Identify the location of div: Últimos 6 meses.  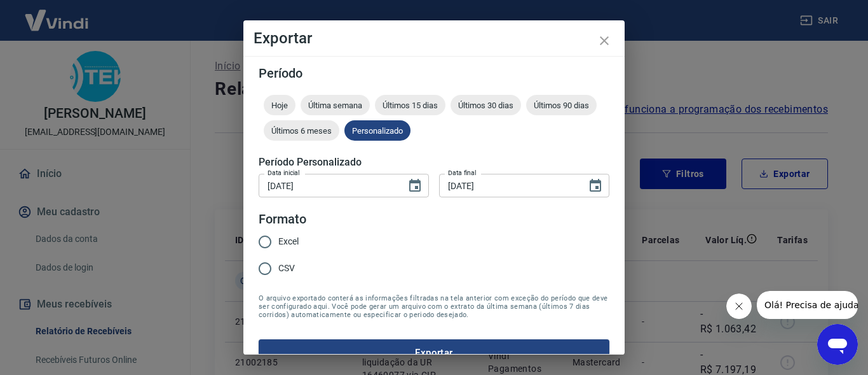
(302, 131).